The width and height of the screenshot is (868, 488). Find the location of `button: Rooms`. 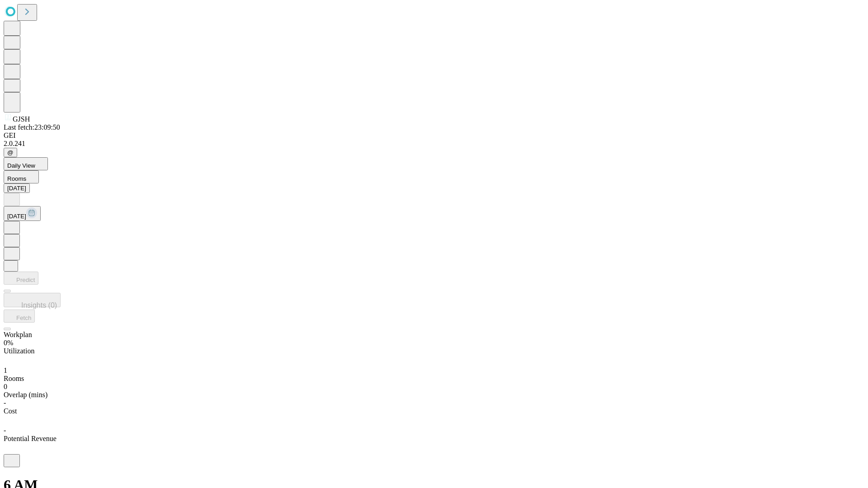

button: Rooms is located at coordinates (21, 177).